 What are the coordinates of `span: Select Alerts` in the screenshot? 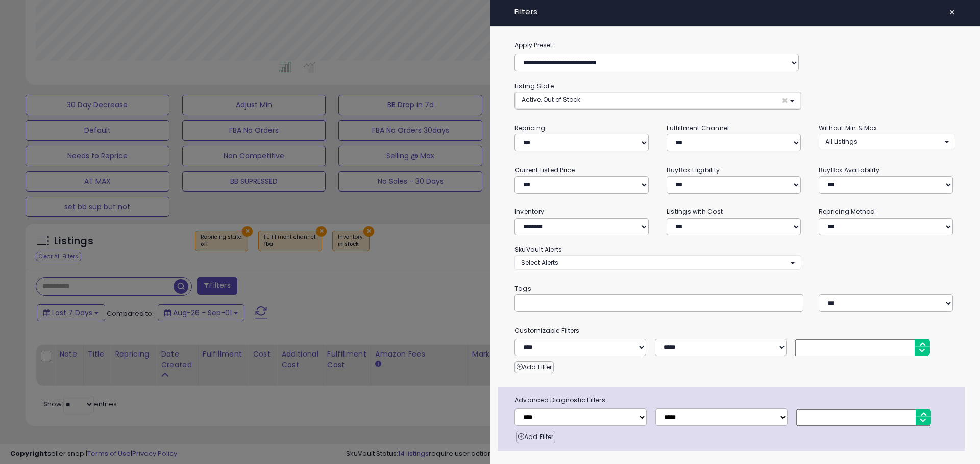 It's located at (539, 262).